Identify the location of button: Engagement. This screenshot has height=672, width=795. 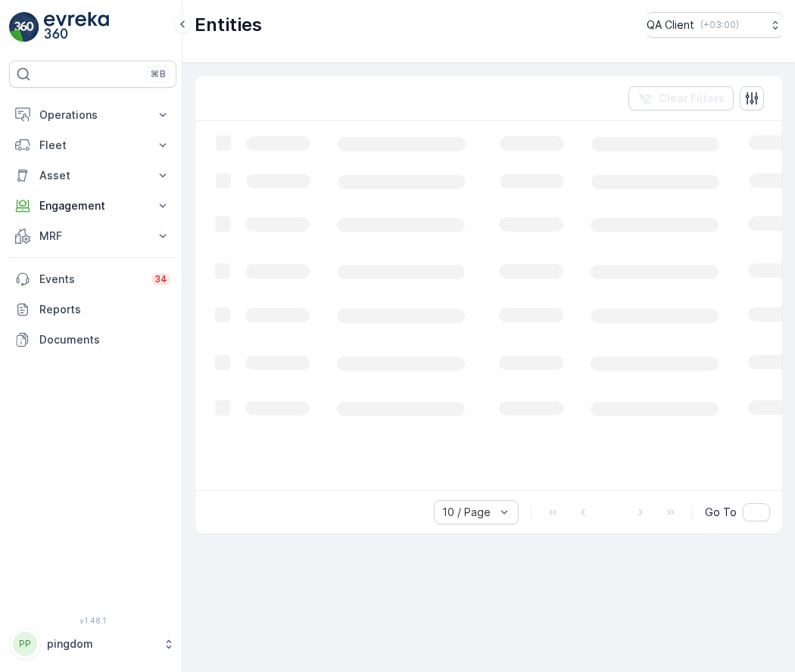
(93, 206).